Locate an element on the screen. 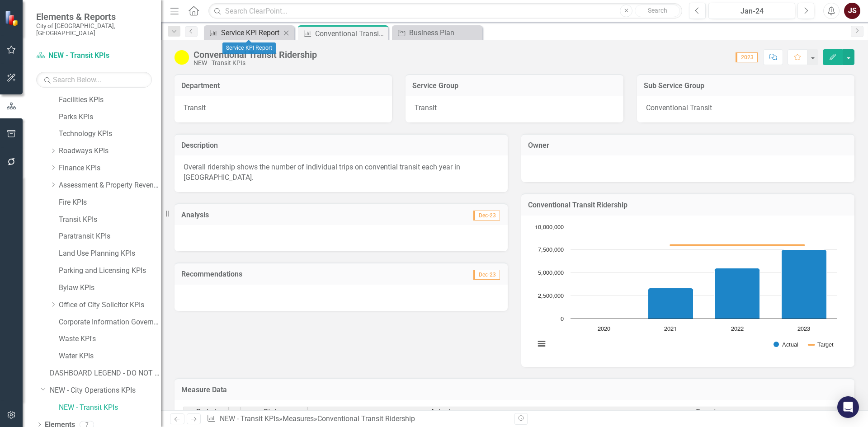 This screenshot has height=427, width=868. h3: Department is located at coordinates (283, 86).